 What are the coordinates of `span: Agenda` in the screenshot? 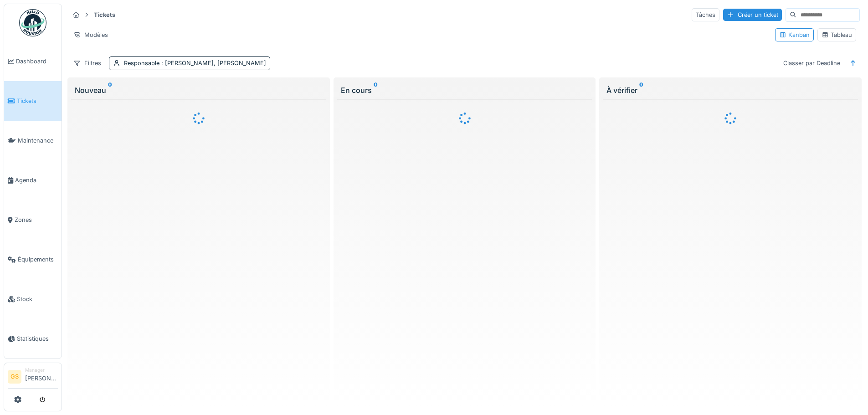 It's located at (36, 180).